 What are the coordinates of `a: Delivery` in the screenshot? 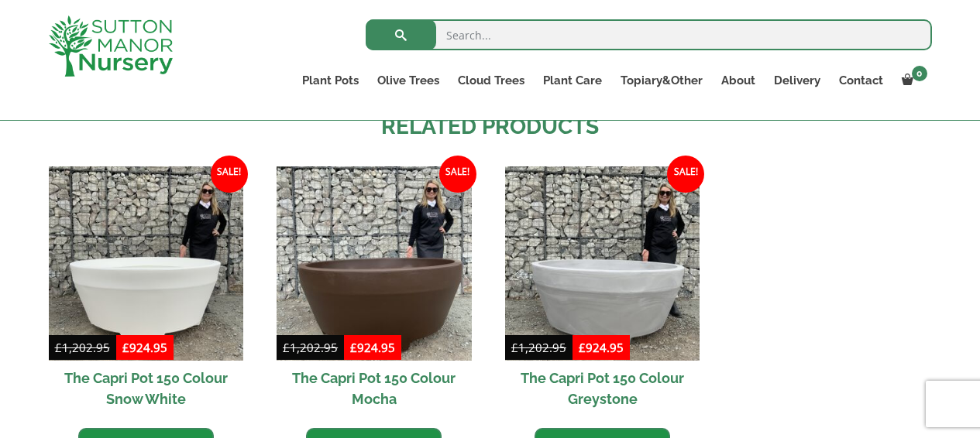 It's located at (797, 80).